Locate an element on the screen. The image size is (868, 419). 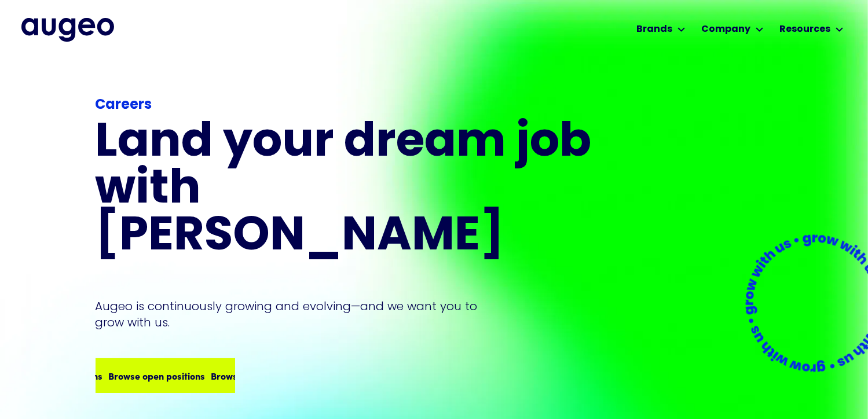
a: Browse open positionsBrowse open positionsBrowse open positions is located at coordinates (165, 376).